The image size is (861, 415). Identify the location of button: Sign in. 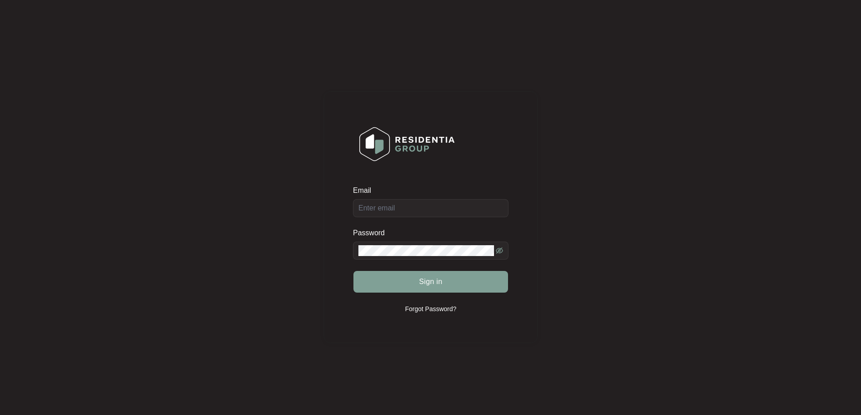
(431, 282).